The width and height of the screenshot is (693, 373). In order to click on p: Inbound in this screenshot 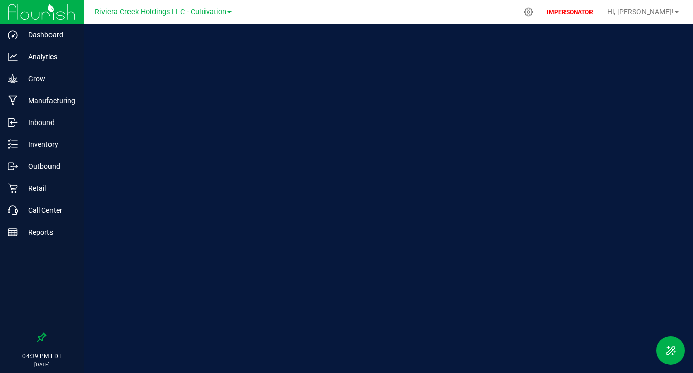, I will do `click(48, 122)`.